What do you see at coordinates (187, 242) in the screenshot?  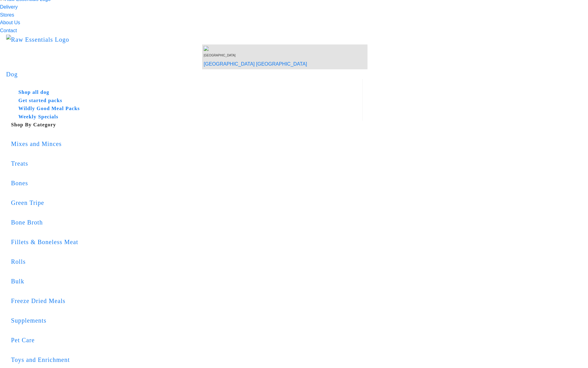 I see `div: Fillets & Boneless Meat` at bounding box center [187, 242].